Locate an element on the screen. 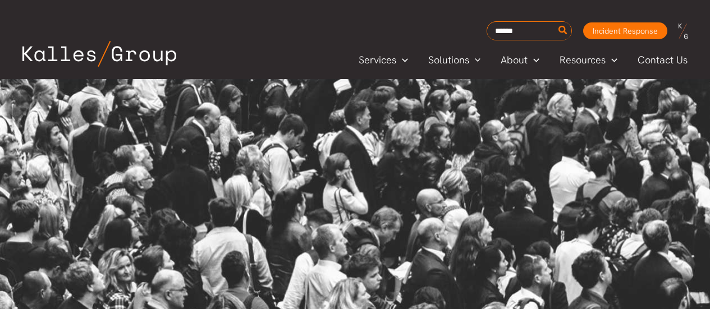 Image resolution: width=710 pixels, height=309 pixels. span: Contact Us is located at coordinates (662, 60).